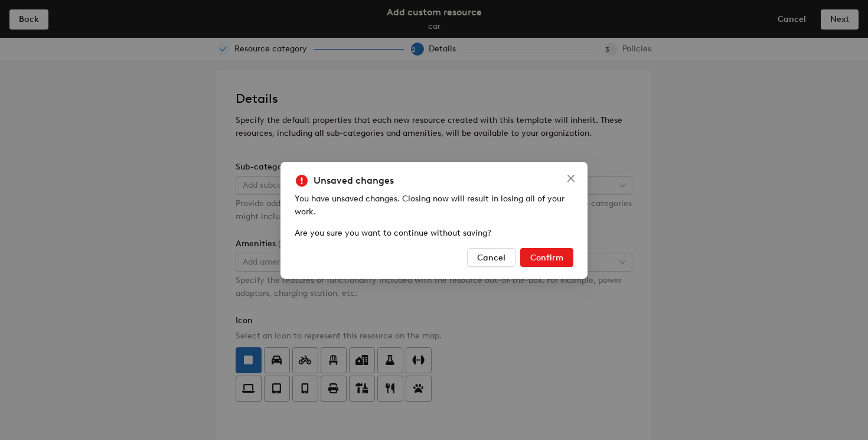 The height and width of the screenshot is (440, 868). I want to click on span: Cancel, so click(491, 256).